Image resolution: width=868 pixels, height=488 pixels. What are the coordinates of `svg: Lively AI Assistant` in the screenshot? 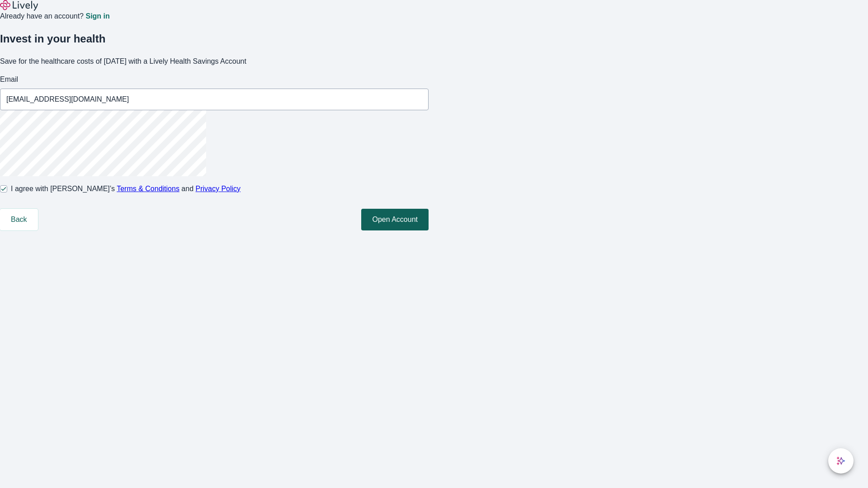 It's located at (841, 461).